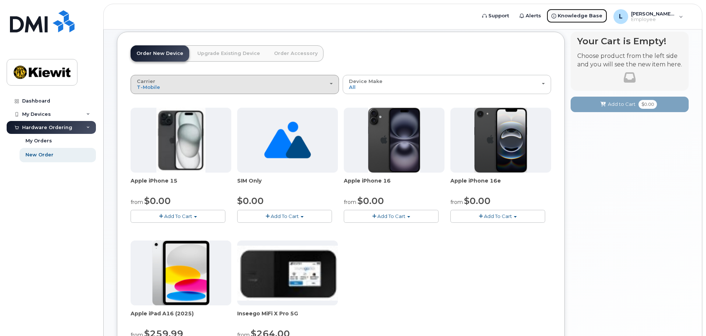 The width and height of the screenshot is (706, 336). What do you see at coordinates (630, 104) in the screenshot?
I see `button: Add to Cart $0.00` at bounding box center [630, 104].